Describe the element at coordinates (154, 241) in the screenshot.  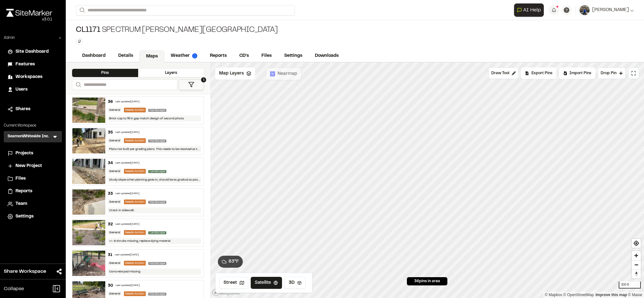
I see `div: +/- 8 shrubs missing, replace dying material` at that location.